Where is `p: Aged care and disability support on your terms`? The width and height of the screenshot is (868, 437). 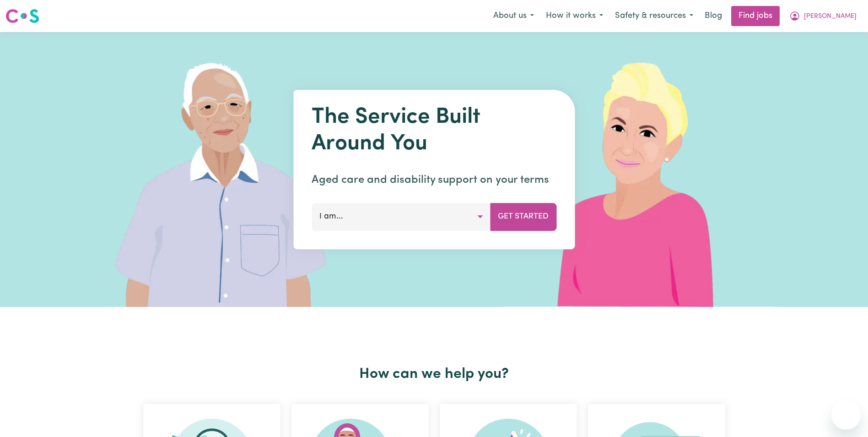 p: Aged care and disability support on your terms is located at coordinates (434, 180).